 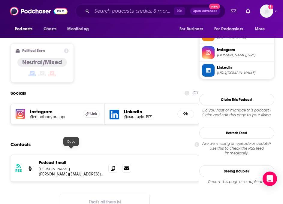 What do you see at coordinates (133, 11) in the screenshot?
I see `input: Search podcasts, credits, & more...` at bounding box center [133, 11].